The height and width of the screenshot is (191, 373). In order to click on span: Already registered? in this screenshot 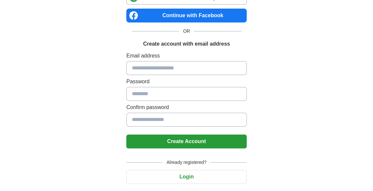, I will do `click(186, 162)`.